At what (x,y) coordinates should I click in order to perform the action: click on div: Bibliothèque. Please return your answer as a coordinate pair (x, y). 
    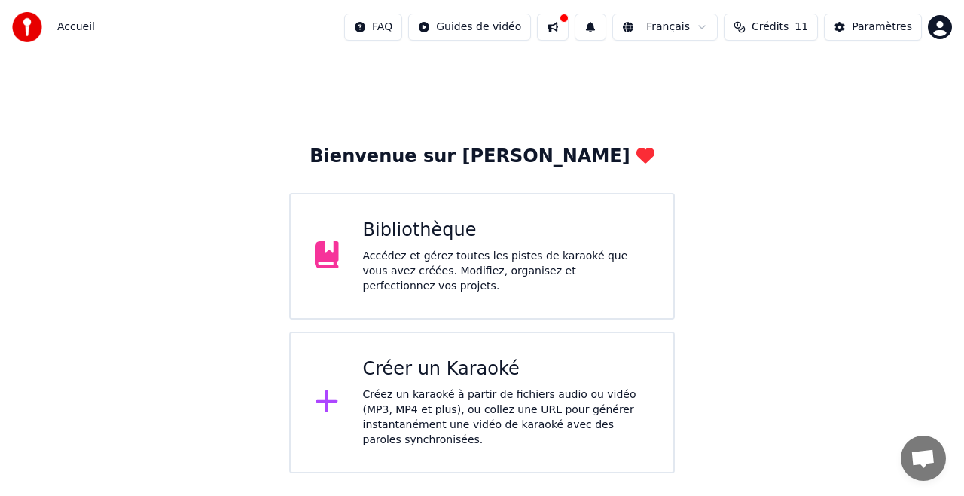
    Looking at the image, I should click on (506, 230).